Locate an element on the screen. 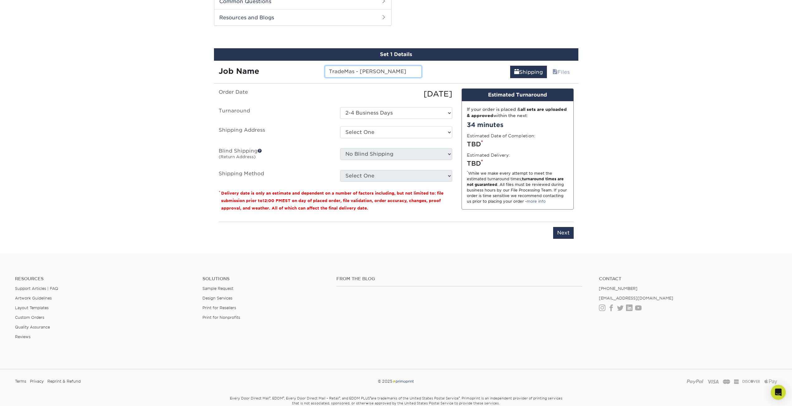 This screenshot has width=792, height=406. div: 34 minutes is located at coordinates (518, 125).